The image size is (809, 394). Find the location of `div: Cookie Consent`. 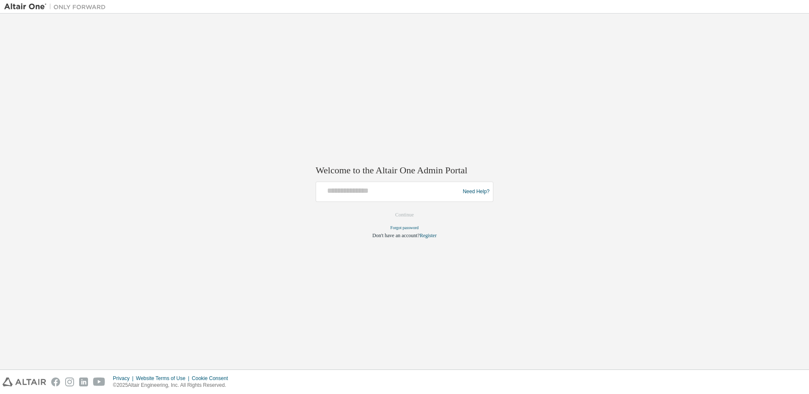

div: Cookie Consent is located at coordinates (212, 379).